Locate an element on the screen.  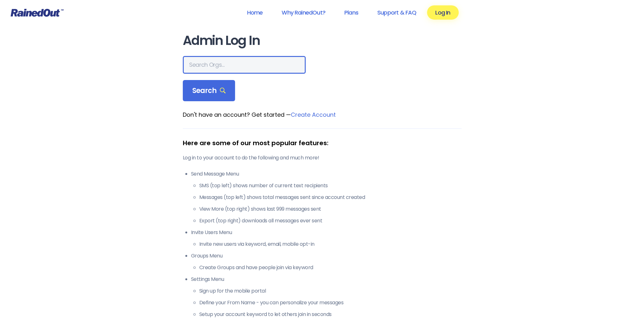
li: Invite Users Menu is located at coordinates (326, 238).